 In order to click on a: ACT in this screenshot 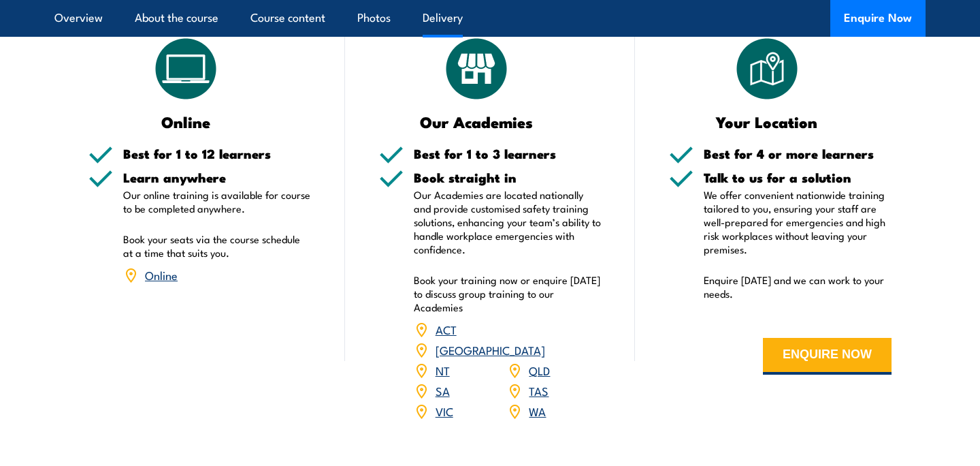, I will do `click(446, 329)`.